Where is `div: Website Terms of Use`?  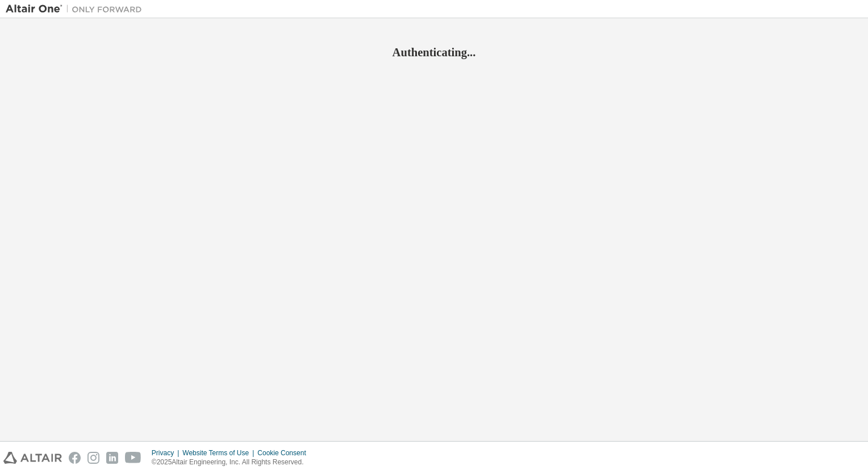
div: Website Terms of Use is located at coordinates (220, 452).